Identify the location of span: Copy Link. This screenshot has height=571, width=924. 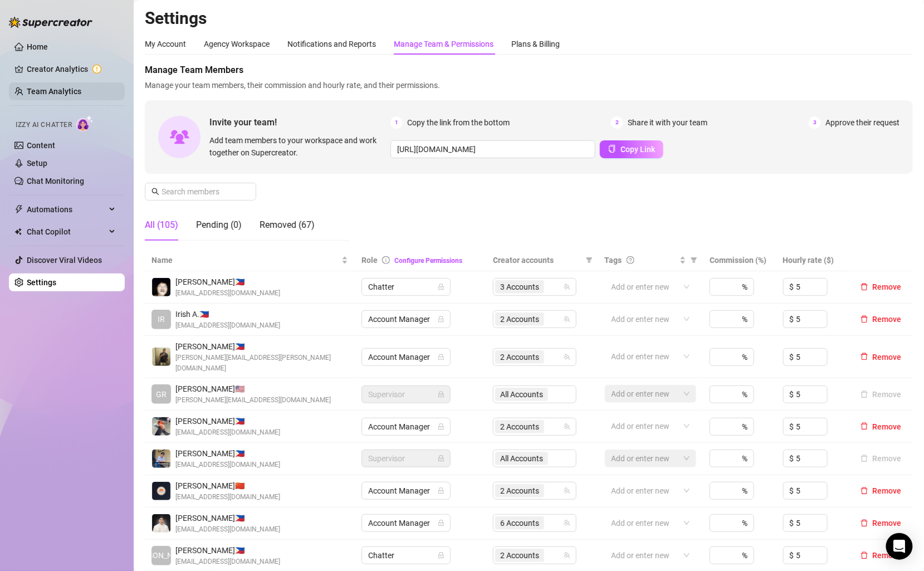
(638, 149).